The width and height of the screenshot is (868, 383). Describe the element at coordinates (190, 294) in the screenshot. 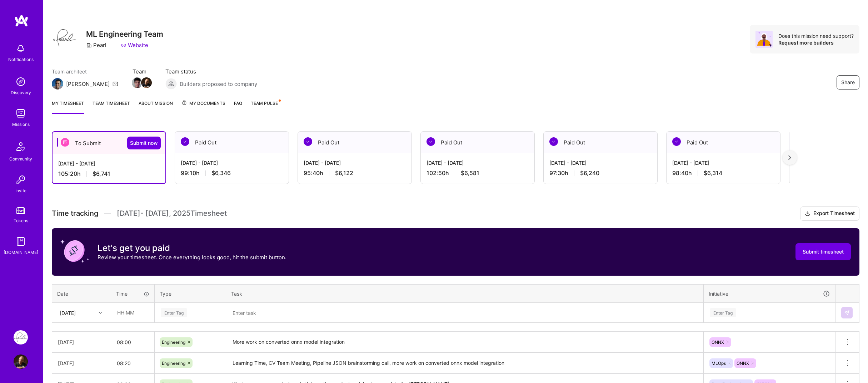

I see `th: Type` at that location.